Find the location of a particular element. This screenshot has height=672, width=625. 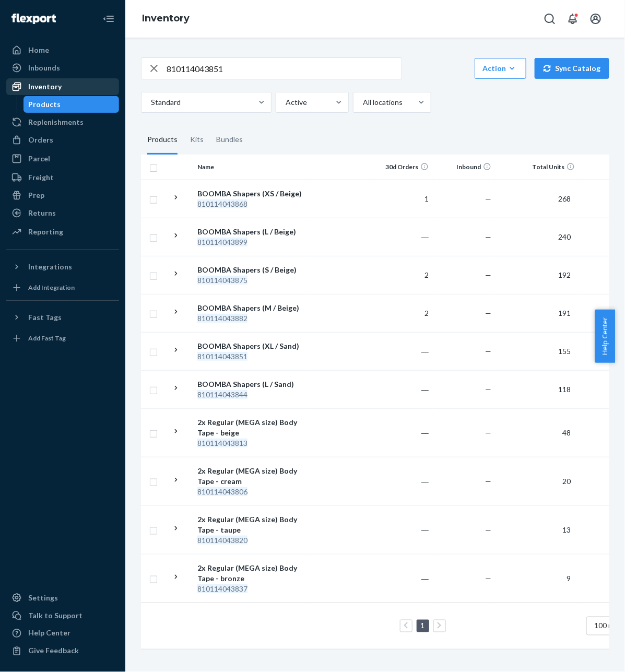

div: 2x Regular (MEGA size) Body Tape - taupe is located at coordinates (252, 524).